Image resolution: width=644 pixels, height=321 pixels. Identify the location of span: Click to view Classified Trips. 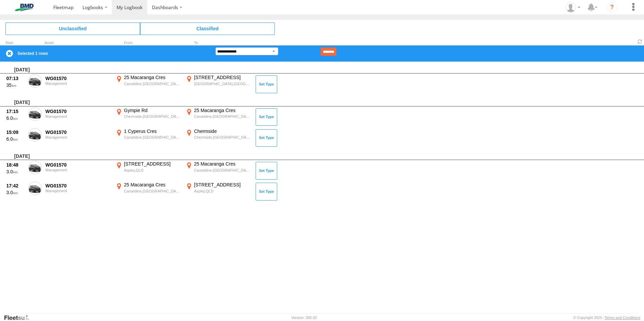
(207, 29).